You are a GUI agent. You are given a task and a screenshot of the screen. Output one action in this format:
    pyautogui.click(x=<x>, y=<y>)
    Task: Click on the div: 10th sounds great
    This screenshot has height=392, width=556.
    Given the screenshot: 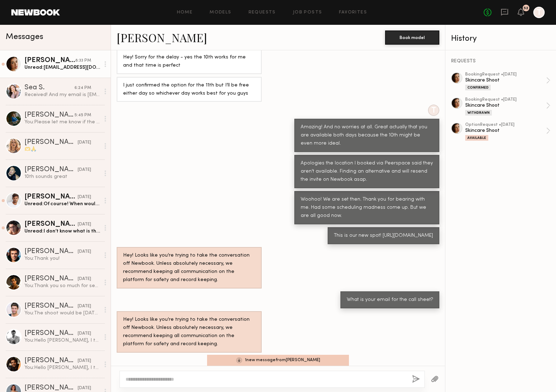 What is the action you would take?
    pyautogui.click(x=62, y=177)
    